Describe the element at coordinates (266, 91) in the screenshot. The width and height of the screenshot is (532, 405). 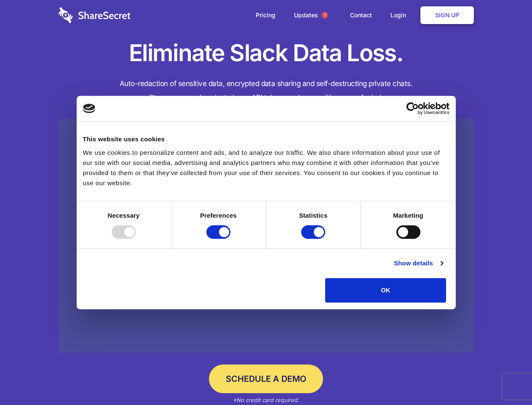
I see `h4: Auto-redaction of sensitive data, encrypted data sharing and self-destructing private chats. Shar...` at that location.